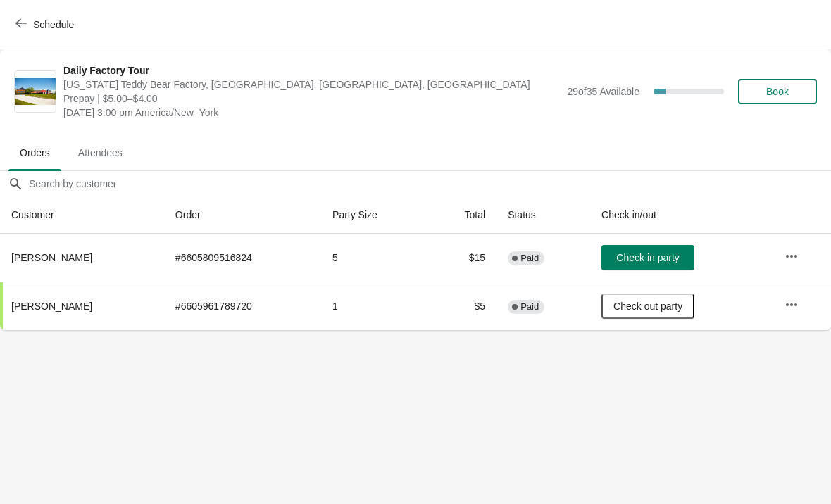 This screenshot has height=504, width=831. Describe the element at coordinates (100, 153) in the screenshot. I see `span: Attendees` at that location.